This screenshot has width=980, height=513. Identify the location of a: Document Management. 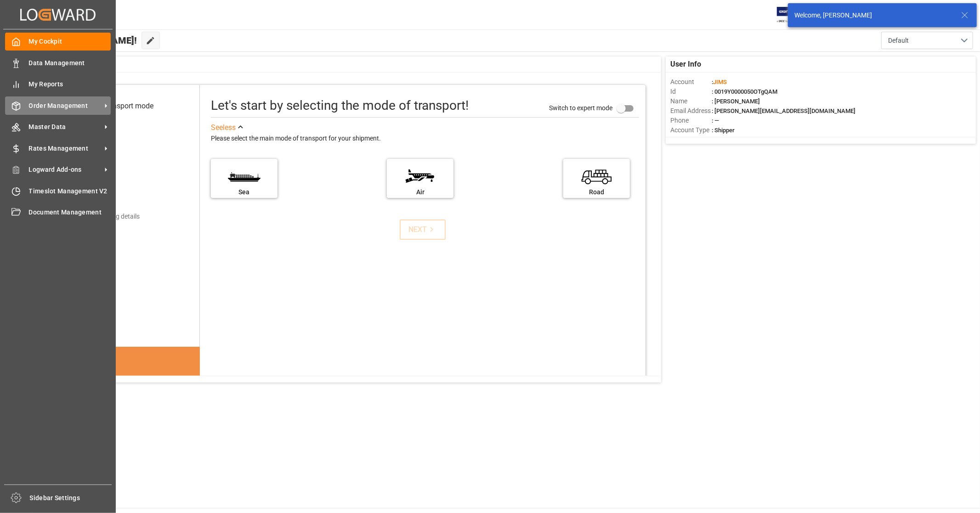
(58, 212).